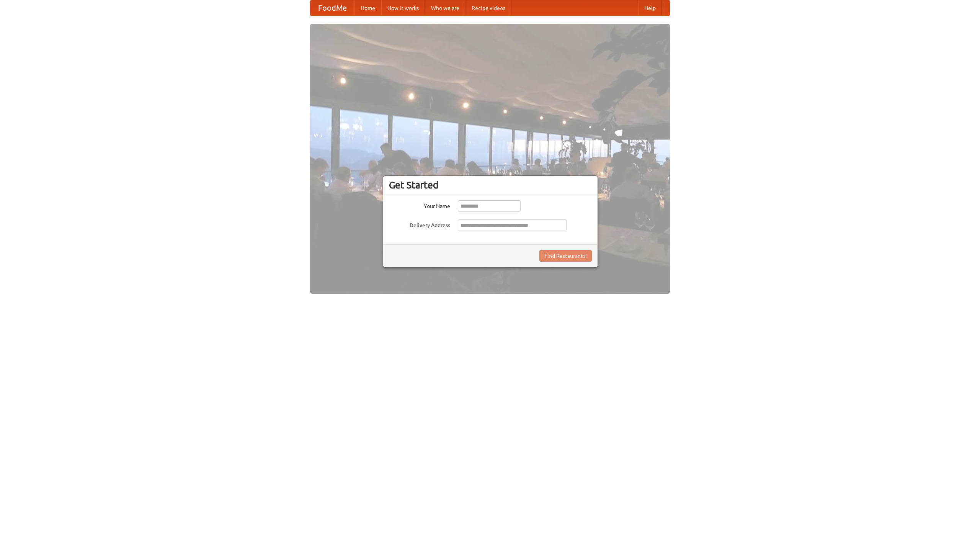 This screenshot has width=980, height=542. Describe the element at coordinates (488, 8) in the screenshot. I see `a: Recipe videos` at that location.